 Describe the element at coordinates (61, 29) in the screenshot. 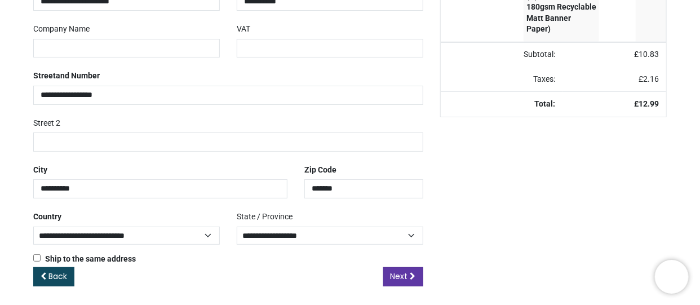

I see `label: Company Name` at that location.